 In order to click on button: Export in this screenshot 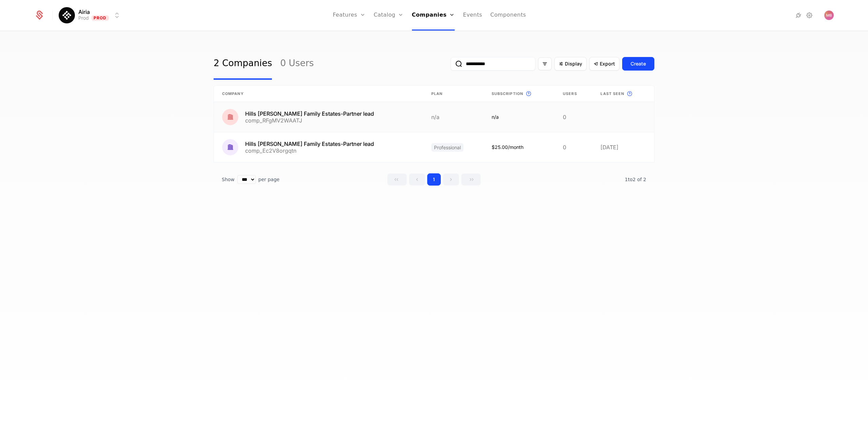, I will do `click(604, 64)`.